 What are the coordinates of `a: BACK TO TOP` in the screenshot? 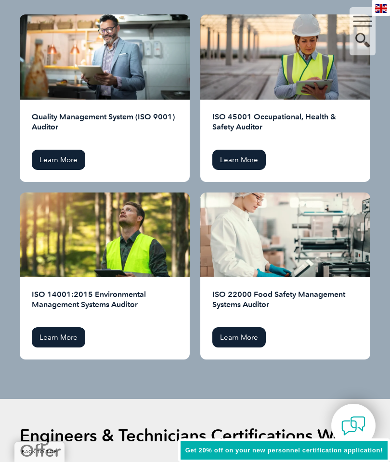 It's located at (39, 452).